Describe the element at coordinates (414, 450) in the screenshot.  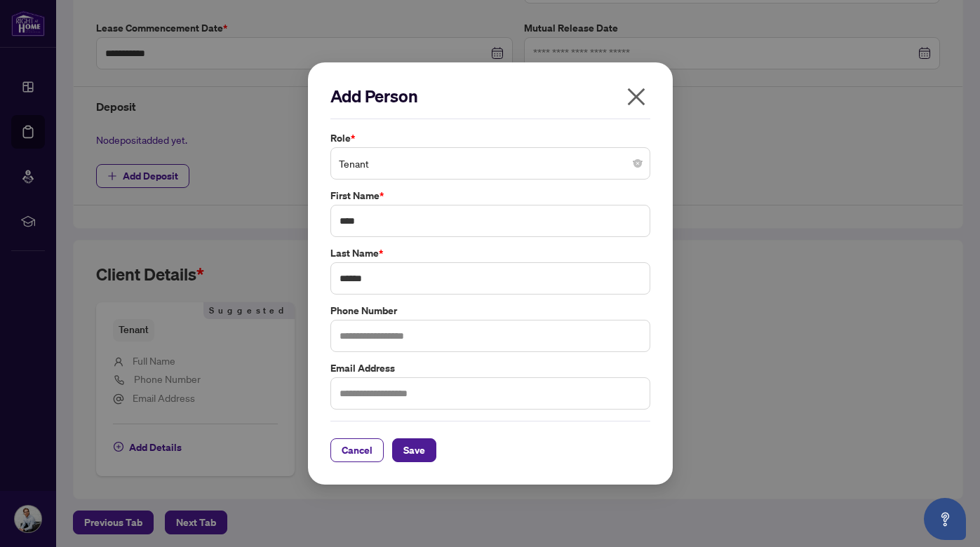
I see `button: Save` at that location.